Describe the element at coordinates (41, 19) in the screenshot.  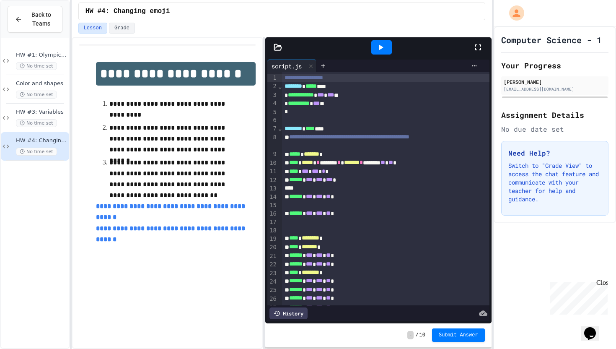
I see `span: Back to Teams` at that location.